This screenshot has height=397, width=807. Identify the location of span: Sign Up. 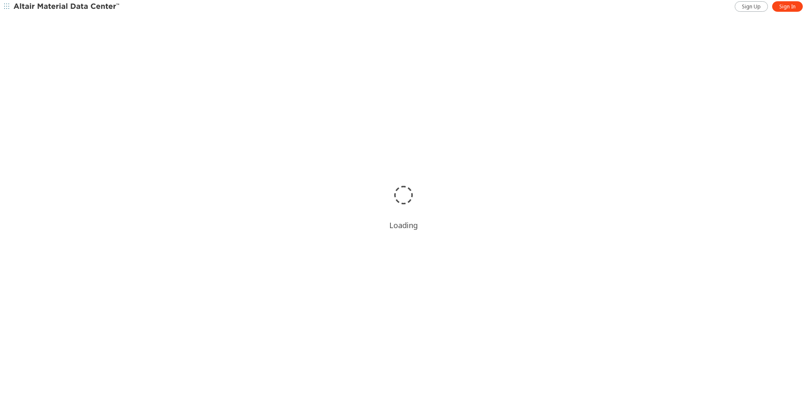
(752, 7).